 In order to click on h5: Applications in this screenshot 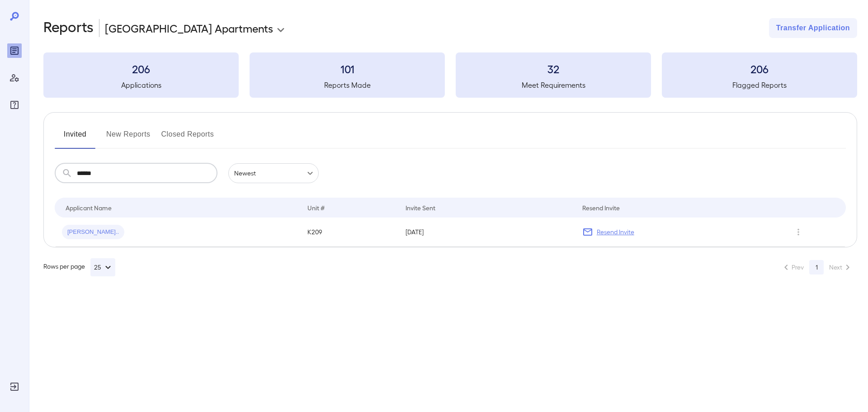, I will do `click(141, 85)`.